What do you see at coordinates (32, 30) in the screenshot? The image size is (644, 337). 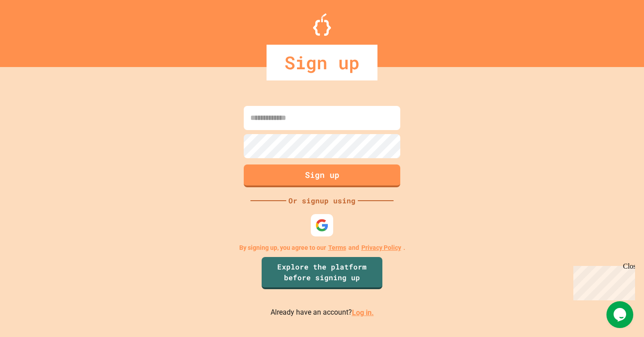 I see `div: Chat with us now!Close` at bounding box center [32, 30].